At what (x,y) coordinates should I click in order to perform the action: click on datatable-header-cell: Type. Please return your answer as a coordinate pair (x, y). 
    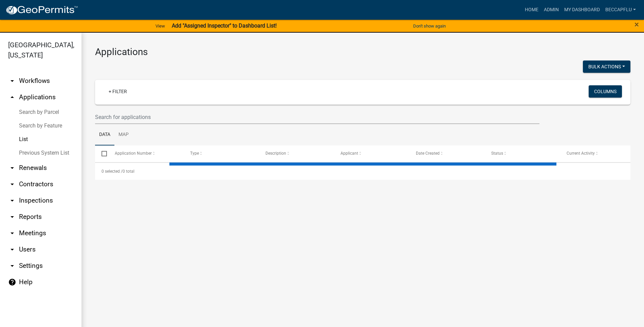
    Looking at the image, I should click on (221, 154).